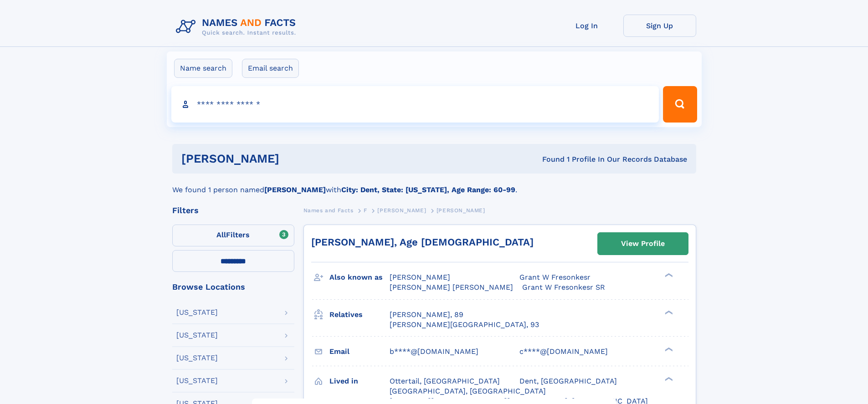 This screenshot has height=404, width=868. I want to click on div: Filters, so click(233, 211).